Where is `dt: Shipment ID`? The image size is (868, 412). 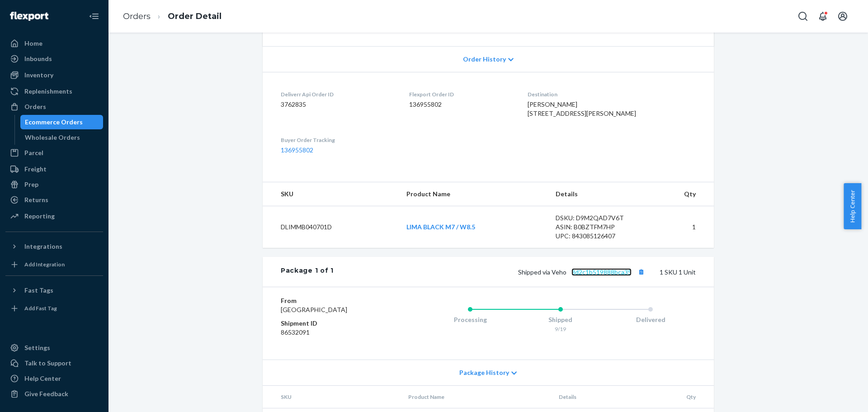
dt: Shipment ID is located at coordinates (335, 323).